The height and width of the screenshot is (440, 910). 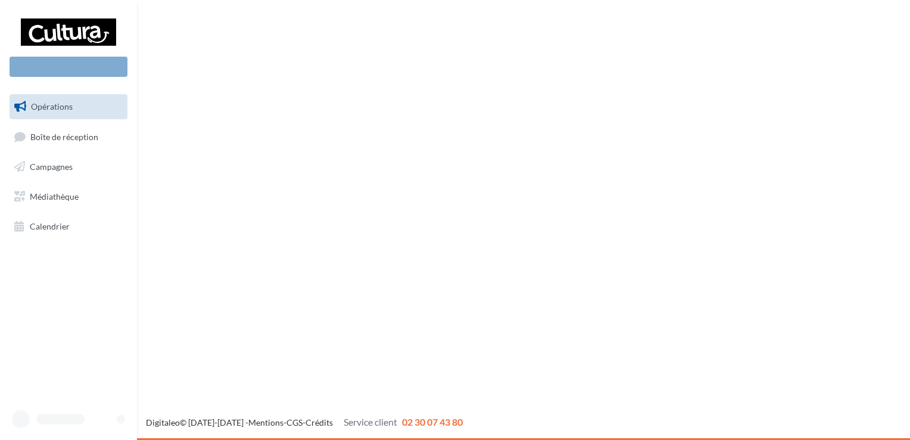 I want to click on a: CGS, so click(x=294, y=422).